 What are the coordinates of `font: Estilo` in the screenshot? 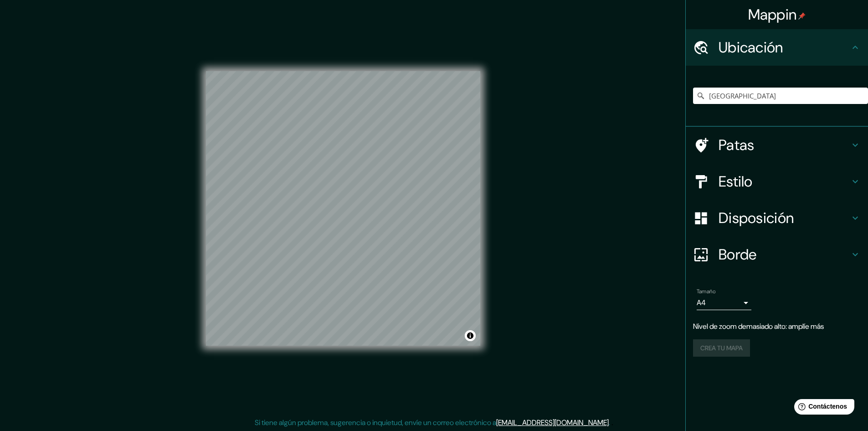 It's located at (735, 182).